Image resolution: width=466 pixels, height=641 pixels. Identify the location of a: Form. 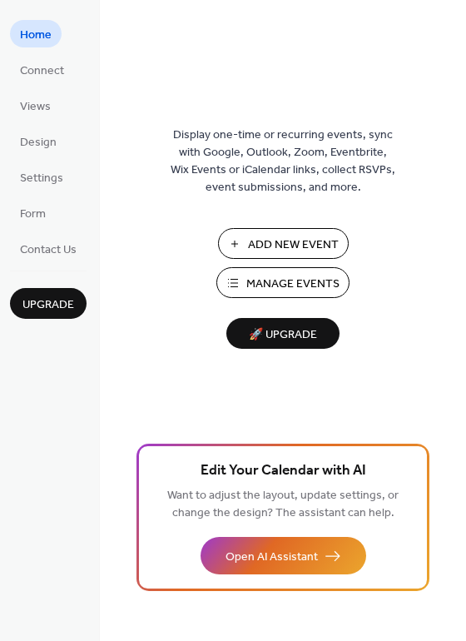
(32, 212).